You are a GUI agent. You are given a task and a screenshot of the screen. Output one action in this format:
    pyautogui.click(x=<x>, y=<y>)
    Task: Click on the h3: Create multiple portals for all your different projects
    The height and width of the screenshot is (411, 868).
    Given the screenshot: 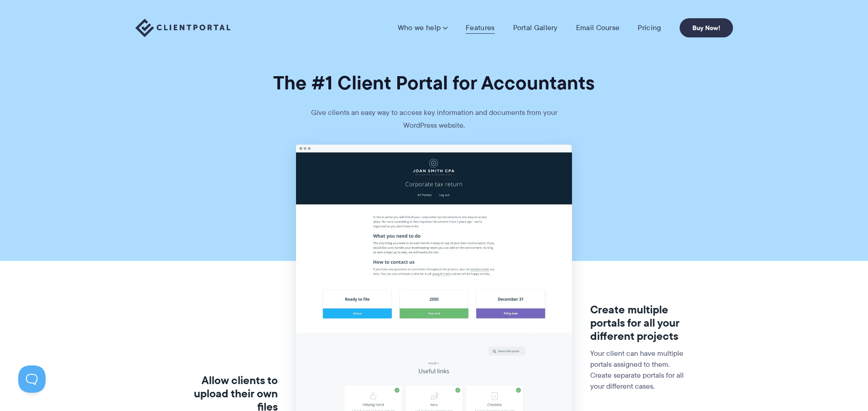 What is the action you would take?
    pyautogui.click(x=640, y=323)
    